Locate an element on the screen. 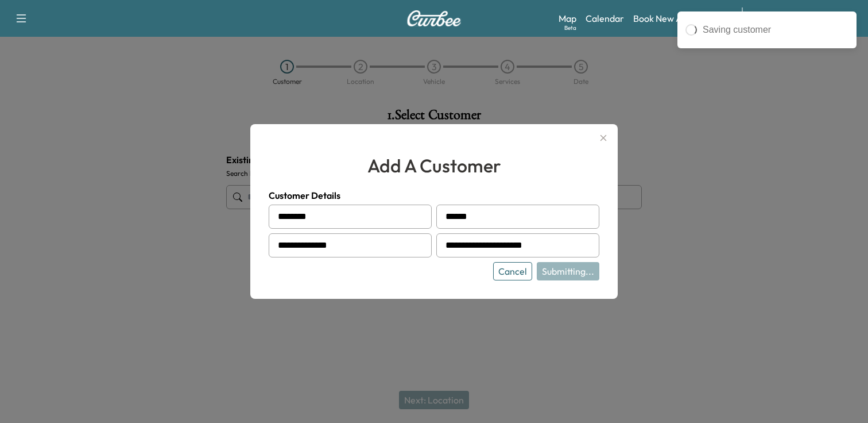 This screenshot has width=868, height=423. button: Cancel is located at coordinates (513, 272).